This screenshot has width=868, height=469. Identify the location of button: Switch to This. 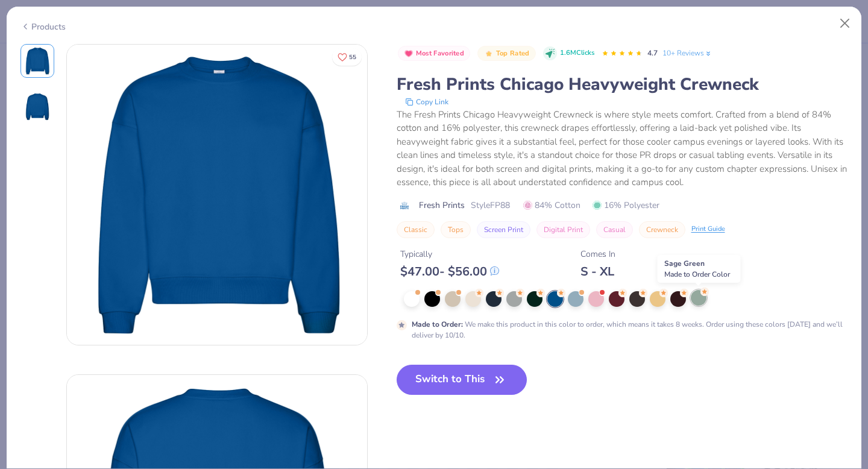
(462, 380).